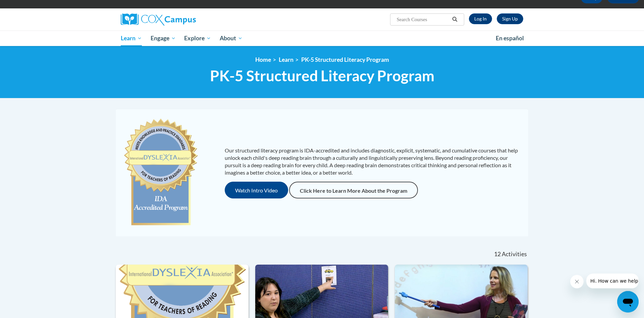 The image size is (644, 318). Describe the element at coordinates (198, 38) in the screenshot. I see `span: Explore` at that location.